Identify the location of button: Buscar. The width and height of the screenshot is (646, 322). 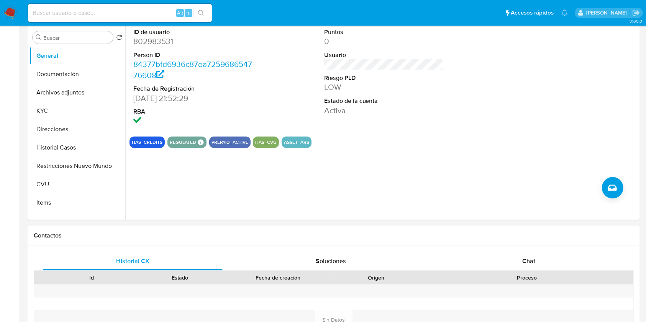
(39, 38).